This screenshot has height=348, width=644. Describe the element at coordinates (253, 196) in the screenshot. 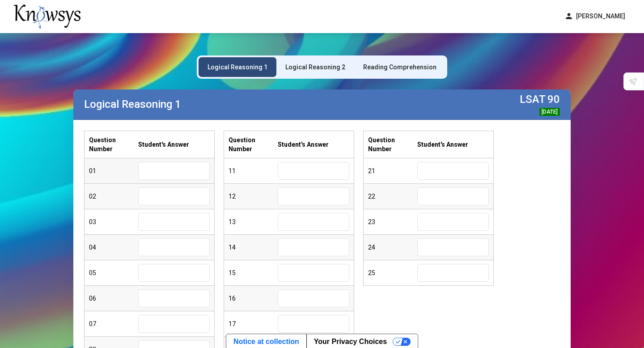

I see `div: 12` at that location.